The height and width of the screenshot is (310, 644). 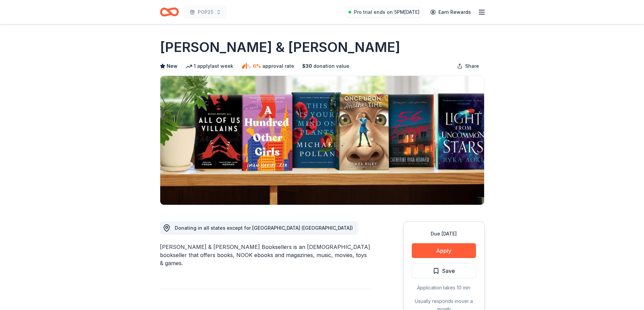 What do you see at coordinates (206, 12) in the screenshot?
I see `button: POP25` at bounding box center [206, 12].